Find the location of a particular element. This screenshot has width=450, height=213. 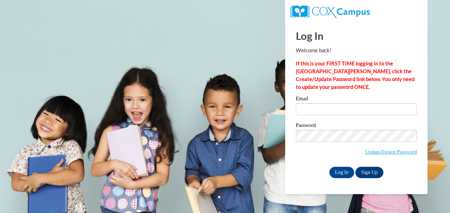

img: COX Campus is located at coordinates (330, 12).